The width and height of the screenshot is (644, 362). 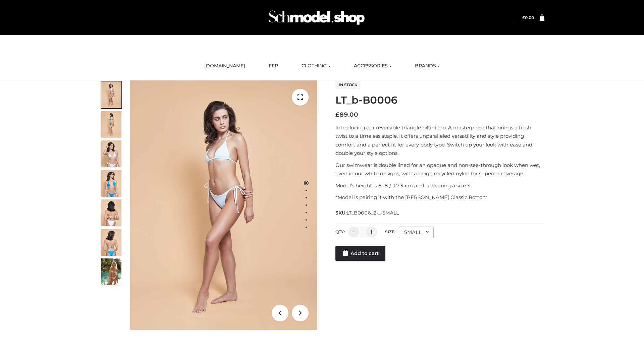 What do you see at coordinates (390, 232) in the screenshot?
I see `label: Size:` at bounding box center [390, 232].